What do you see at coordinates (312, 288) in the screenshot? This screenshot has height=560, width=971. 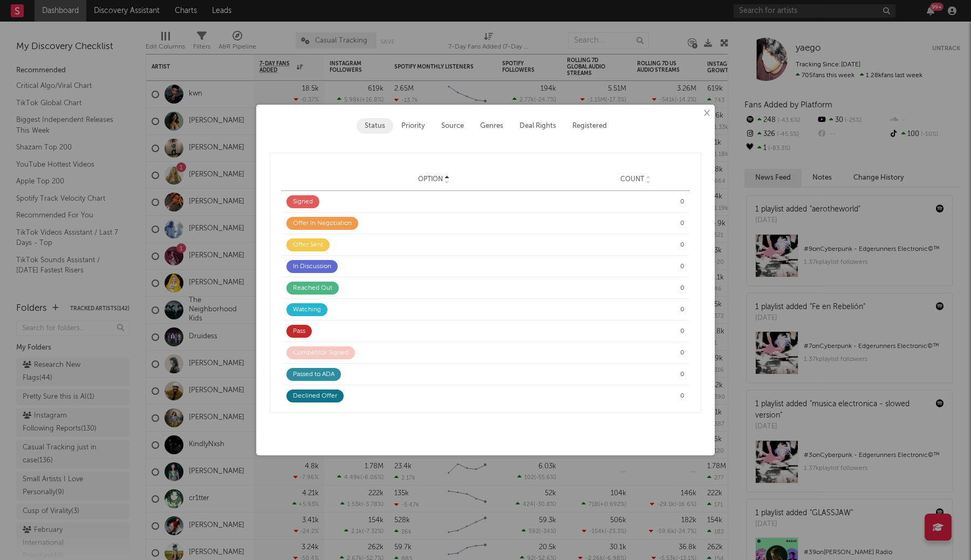 I see `div: Reached Out` at bounding box center [312, 288].